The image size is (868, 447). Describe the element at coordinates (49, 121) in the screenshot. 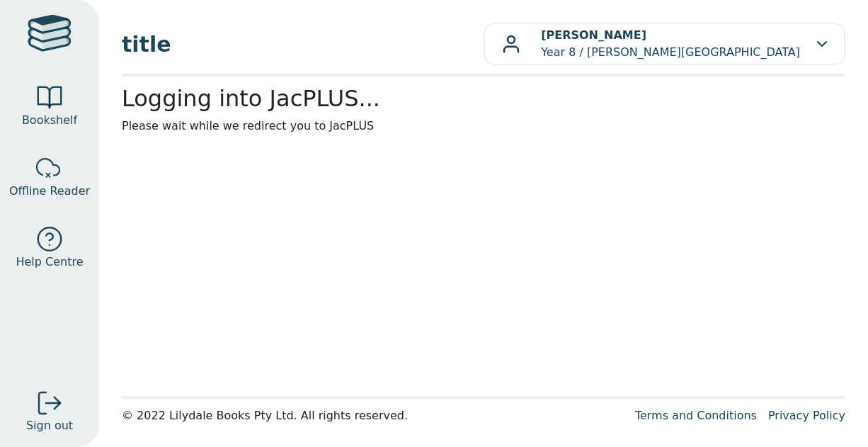

I see `span: Bookshelf` at that location.